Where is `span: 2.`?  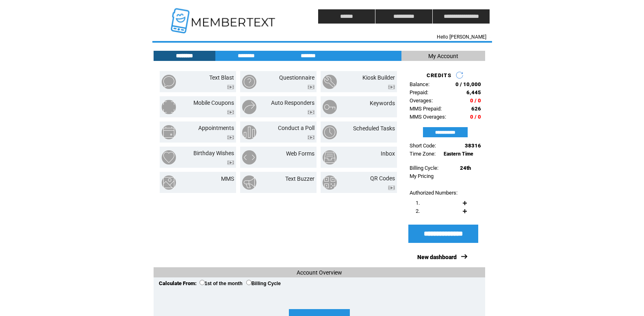 span: 2. is located at coordinates (417, 211).